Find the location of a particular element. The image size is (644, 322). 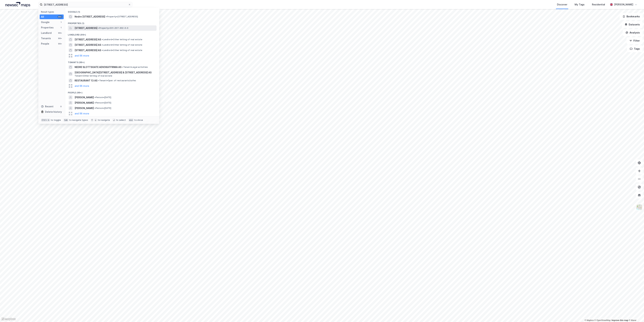

div: Landlord is located at coordinates (46, 33).